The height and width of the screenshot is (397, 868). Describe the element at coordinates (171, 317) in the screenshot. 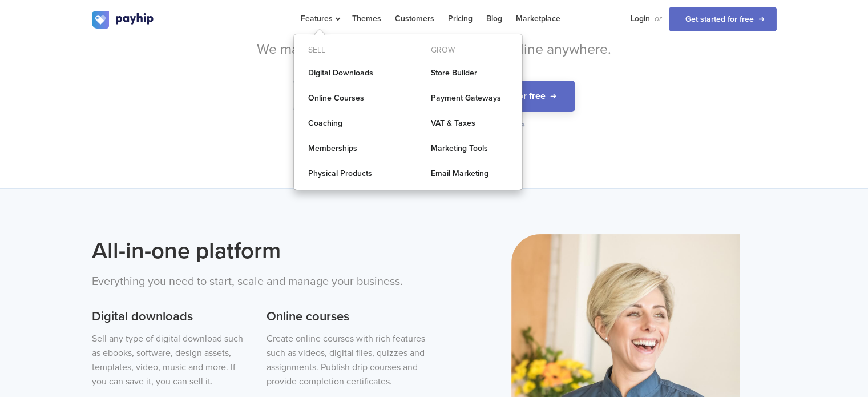

I see `h3: Digital downloads` at that location.